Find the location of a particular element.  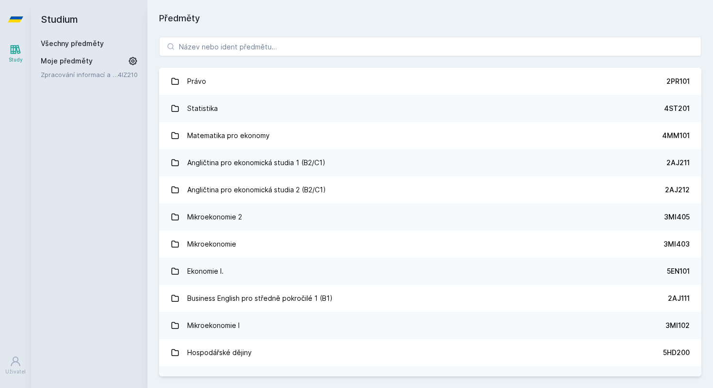

div: 3MI102 is located at coordinates (677, 326).